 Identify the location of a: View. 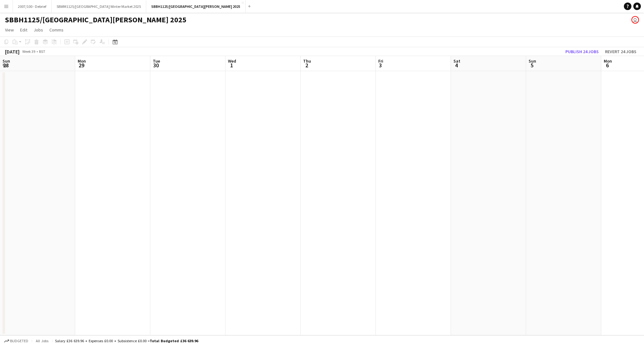
(9, 30).